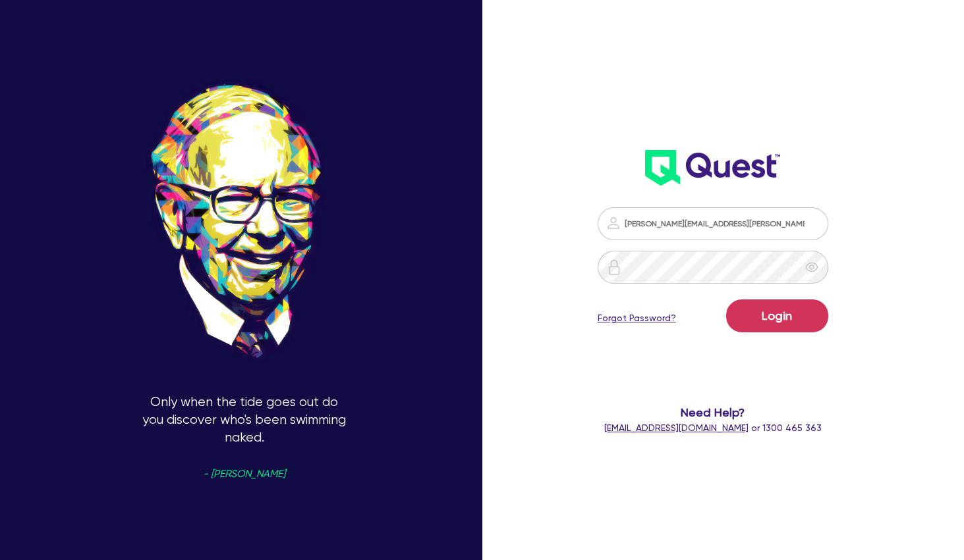  What do you see at coordinates (712, 412) in the screenshot?
I see `span: Need Help?` at bounding box center [712, 412].